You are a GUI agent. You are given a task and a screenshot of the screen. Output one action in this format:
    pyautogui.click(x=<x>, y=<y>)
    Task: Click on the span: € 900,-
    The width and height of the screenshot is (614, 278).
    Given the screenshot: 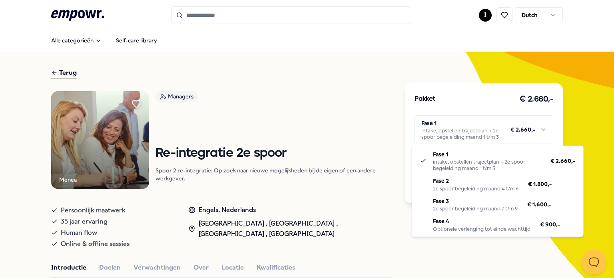 What is the action you would take?
    pyautogui.click(x=550, y=224)
    